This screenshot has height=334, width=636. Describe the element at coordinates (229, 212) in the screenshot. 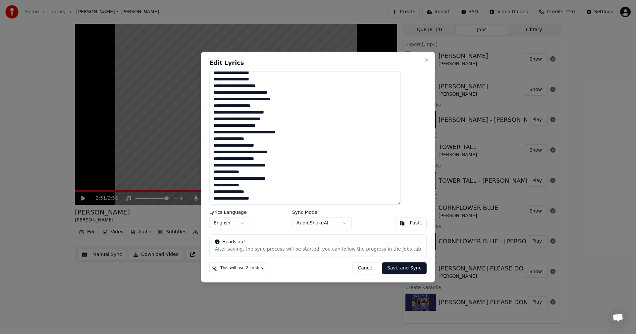

I see `label: Lyrics Language` at that location.